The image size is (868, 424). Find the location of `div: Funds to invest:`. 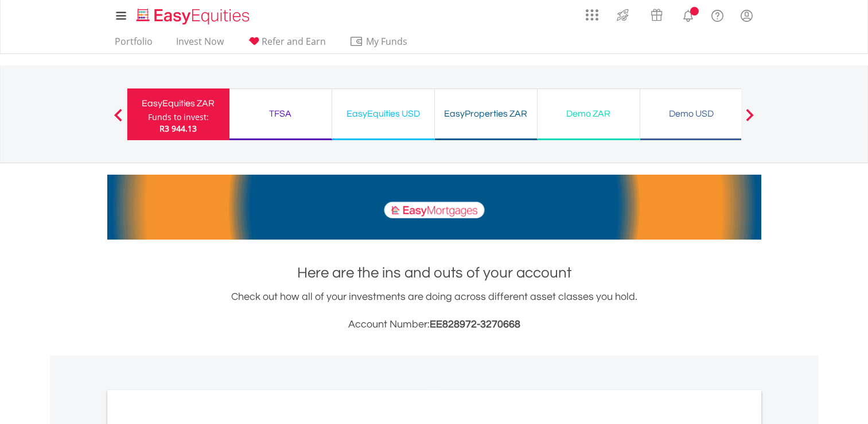

div: Funds to invest: is located at coordinates (179, 117).